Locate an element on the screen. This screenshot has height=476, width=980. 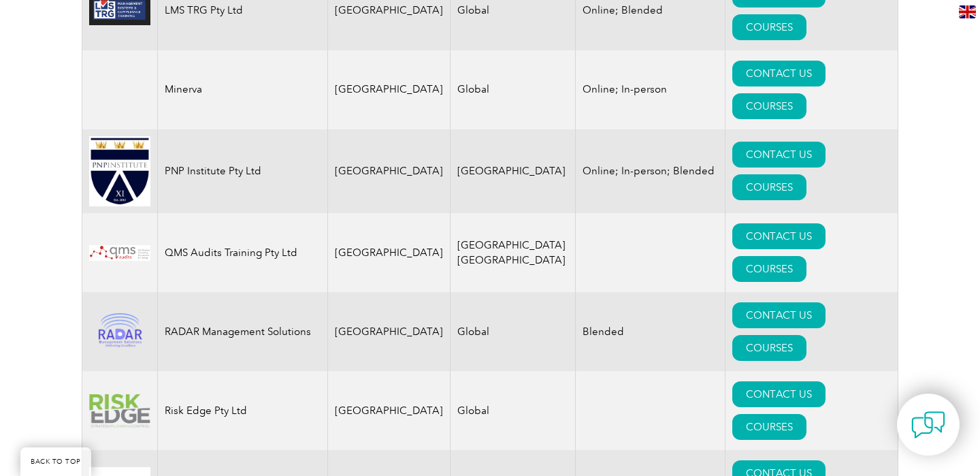
img: ea24547b-a6e0-e911-a812-000d3a795b83-logo.jpg is located at coordinates (119, 171).